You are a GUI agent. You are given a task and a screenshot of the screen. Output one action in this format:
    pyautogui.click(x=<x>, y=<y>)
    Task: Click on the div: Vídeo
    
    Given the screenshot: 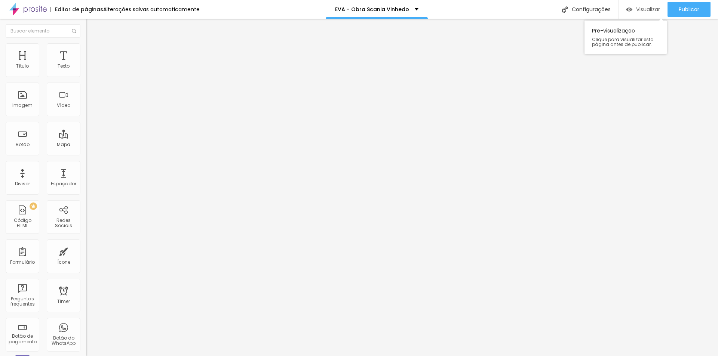 What is the action you would take?
    pyautogui.click(x=64, y=105)
    